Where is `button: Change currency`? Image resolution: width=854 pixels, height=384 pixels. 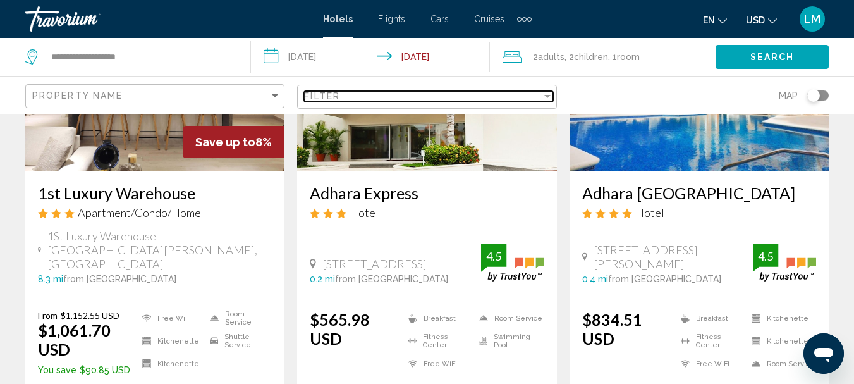 button: Change currency is located at coordinates (761, 20).